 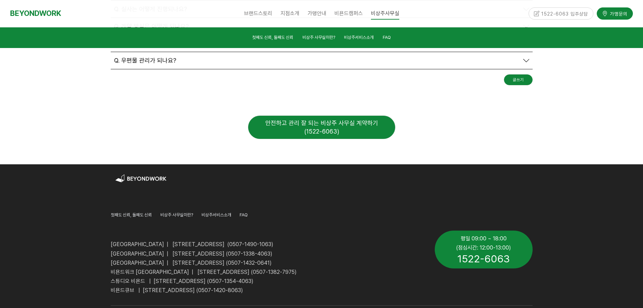 I want to click on a: 비상주사무실, so click(x=385, y=14).